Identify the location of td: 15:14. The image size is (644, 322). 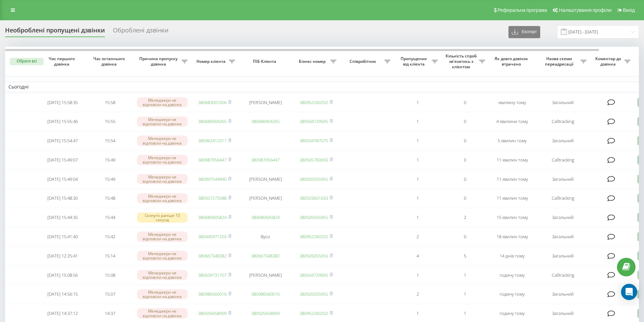
(110, 256).